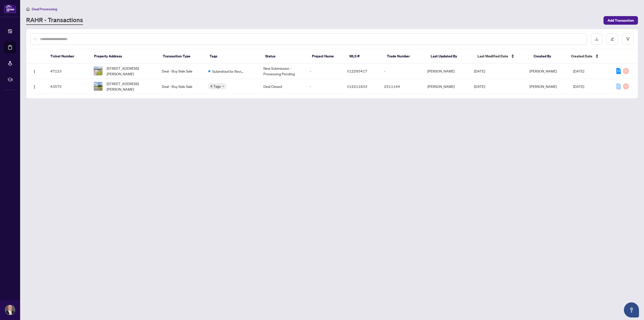  I want to click on button: filter, so click(628, 39).